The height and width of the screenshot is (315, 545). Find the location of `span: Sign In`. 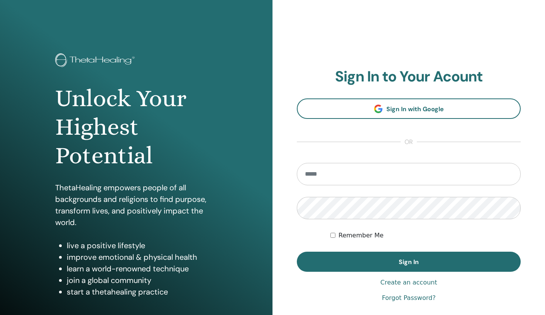

span: Sign In is located at coordinates (408, 262).